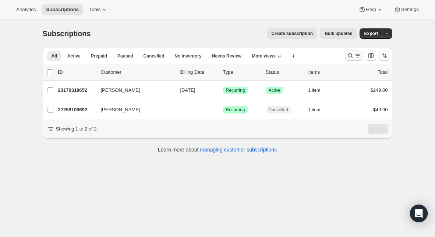 This screenshot has width=435, height=237. I want to click on div: Type, so click(242, 72).